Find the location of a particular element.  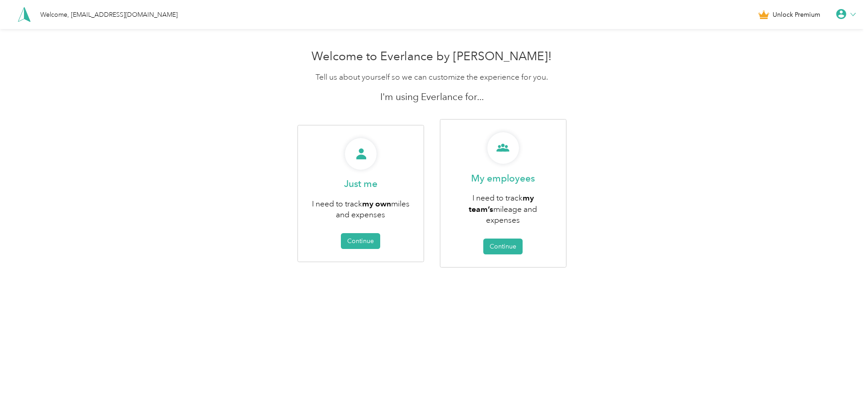

span: I need to track mileage and expenses is located at coordinates (502, 209).